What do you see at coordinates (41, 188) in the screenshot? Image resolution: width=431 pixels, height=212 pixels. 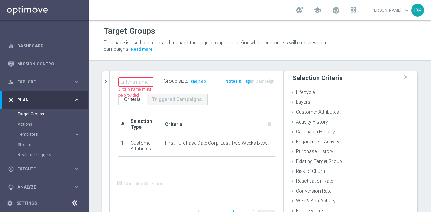 I see `div: Analyze` at bounding box center [41, 188].